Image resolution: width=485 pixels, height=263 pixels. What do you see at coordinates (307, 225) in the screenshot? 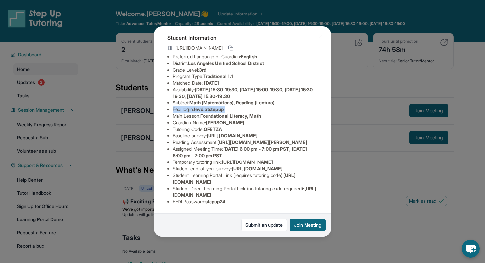
I see `button: Join Meeting` at bounding box center [307, 225].